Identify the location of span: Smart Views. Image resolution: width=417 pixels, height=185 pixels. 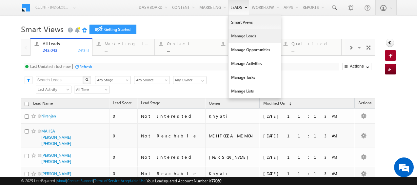
(42, 29).